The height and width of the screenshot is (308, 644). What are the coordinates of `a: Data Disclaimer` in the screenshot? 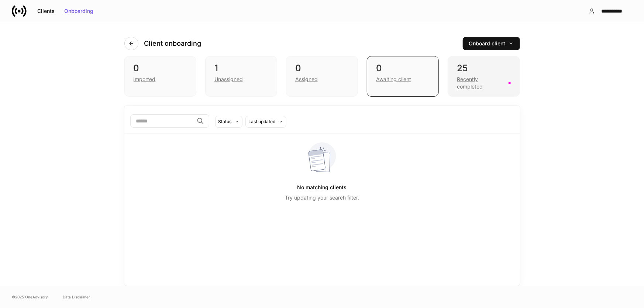 It's located at (76, 297).